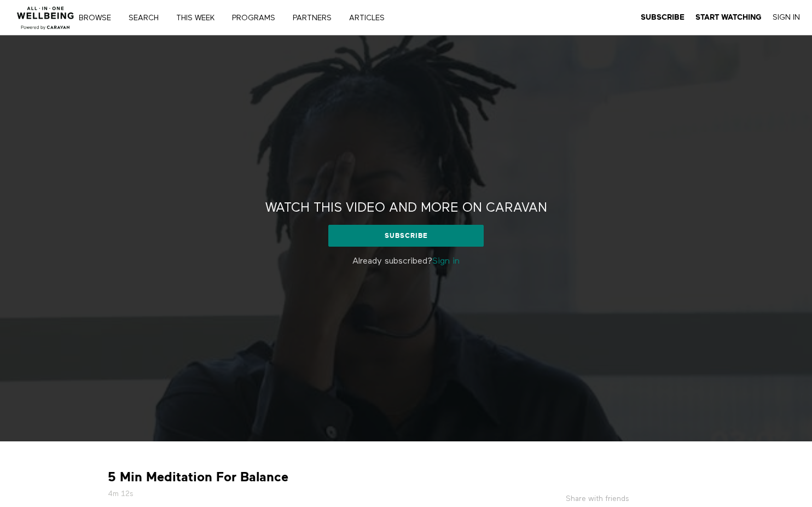  What do you see at coordinates (257, 18) in the screenshot?
I see `a: PROGRAMS` at bounding box center [257, 18].